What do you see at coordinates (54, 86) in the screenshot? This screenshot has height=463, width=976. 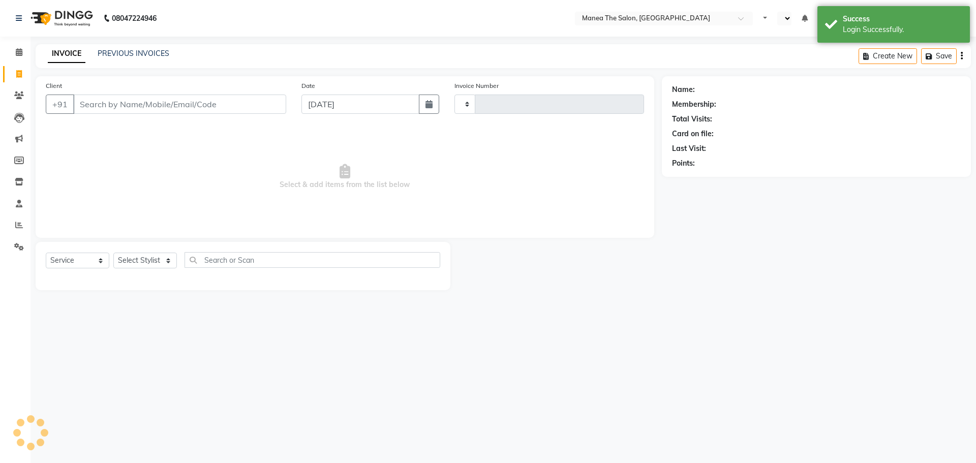 I see `label: Client` at bounding box center [54, 86].